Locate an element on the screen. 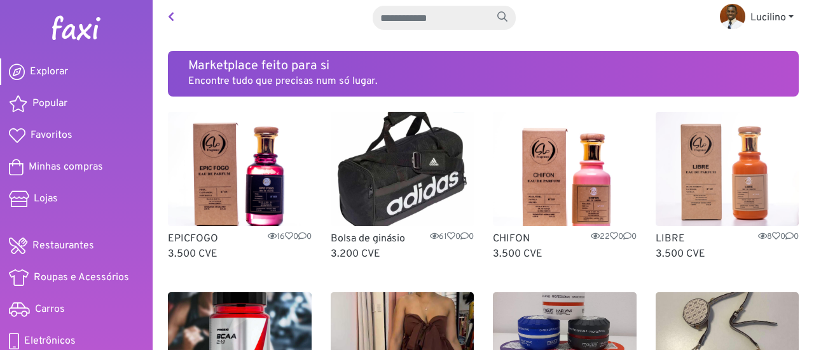  span: Explorar is located at coordinates (49, 72).